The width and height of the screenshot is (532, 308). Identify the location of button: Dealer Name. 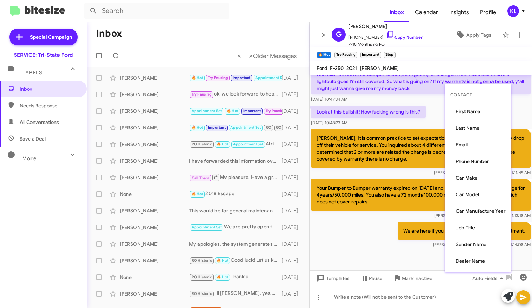
(478, 261).